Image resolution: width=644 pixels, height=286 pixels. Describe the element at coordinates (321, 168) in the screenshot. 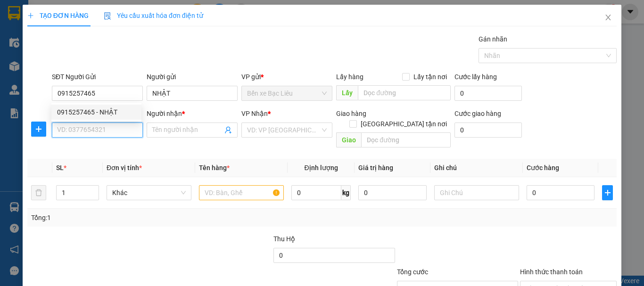

I see `span: Định lượng` at that location.